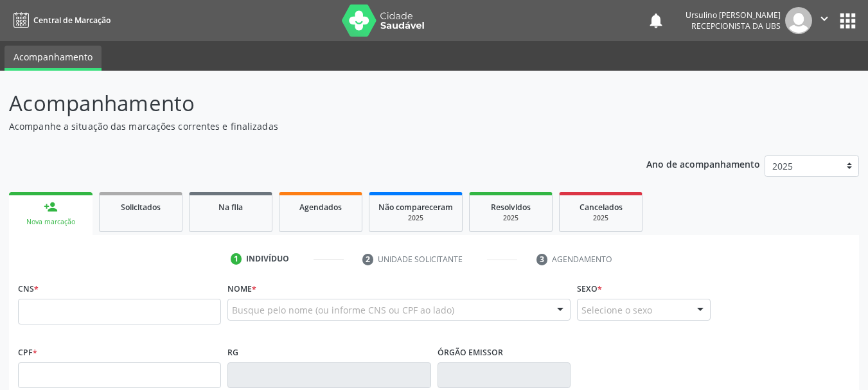 Image resolution: width=868 pixels, height=390 pixels. I want to click on label: Nome, so click(241, 289).